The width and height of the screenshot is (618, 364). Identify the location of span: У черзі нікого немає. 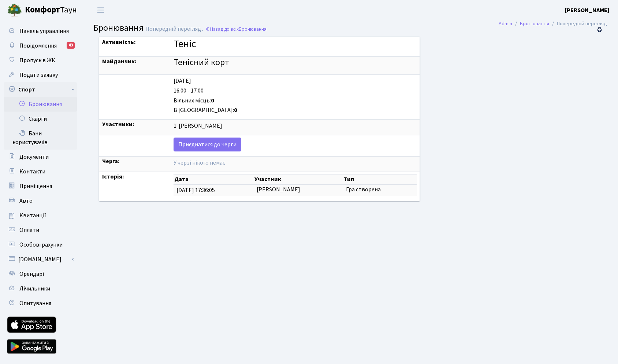
(199, 163).